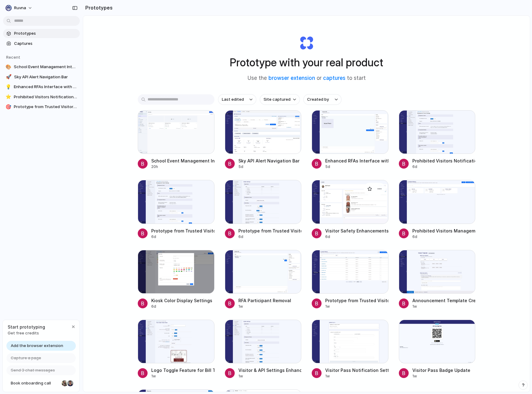  What do you see at coordinates (334, 78) in the screenshot?
I see `a: captures` at bounding box center [334, 78].